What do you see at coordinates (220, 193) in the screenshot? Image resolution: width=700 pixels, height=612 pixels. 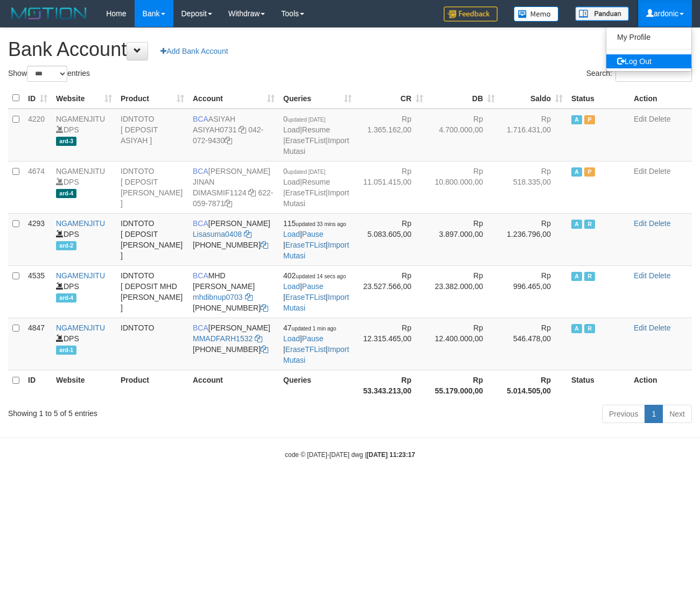 I see `a: DIMASMIF1124` at bounding box center [220, 193].